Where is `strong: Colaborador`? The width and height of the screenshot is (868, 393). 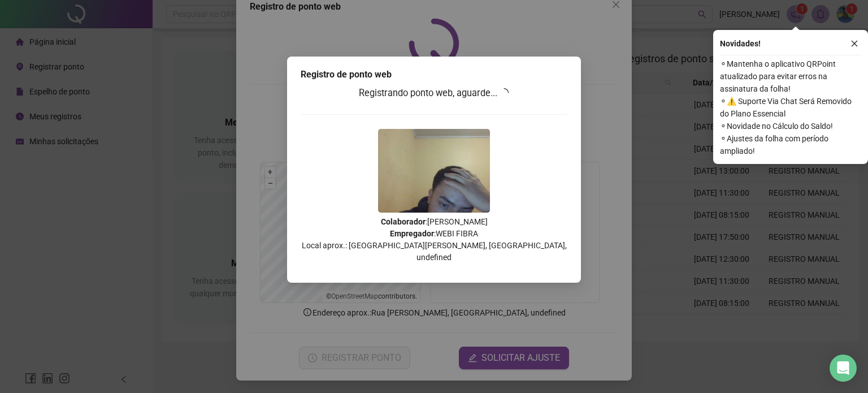
strong: Colaborador is located at coordinates (403, 222).